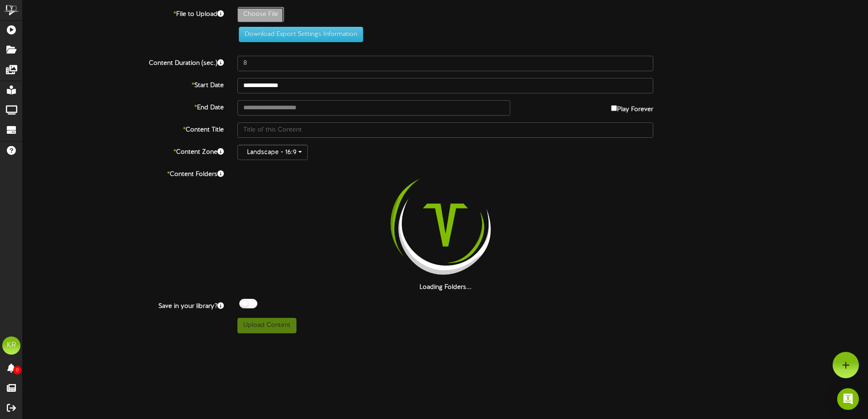 This screenshot has height=419, width=868. I want to click on button: Download Export Settings Information, so click(301, 35).